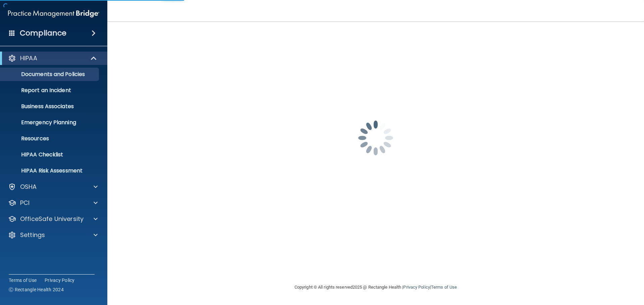 The image size is (644, 305). I want to click on p: HIPAA Checklist, so click(50, 155).